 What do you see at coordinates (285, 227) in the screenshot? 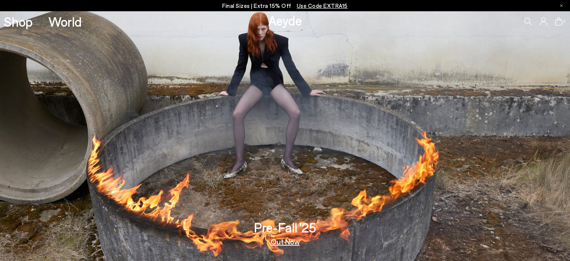
I see `h3: Pre-Fall '25` at bounding box center [285, 227].